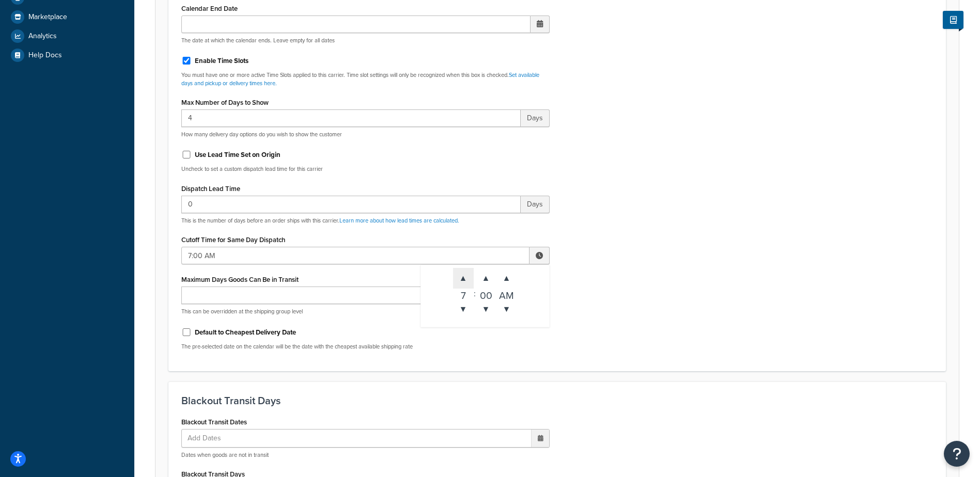 This screenshot has width=980, height=477. Describe the element at coordinates (209, 8) in the screenshot. I see `label: Calendar End Date` at that location.